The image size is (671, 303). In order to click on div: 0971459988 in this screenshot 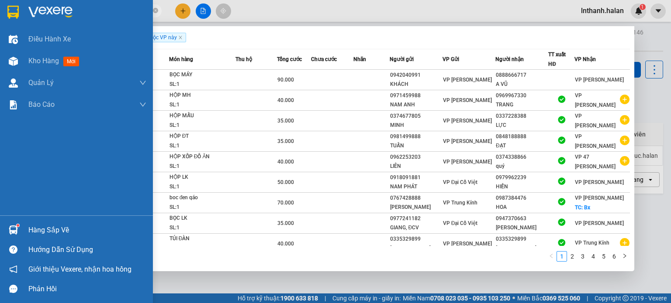, I will do `click(416, 96)`.